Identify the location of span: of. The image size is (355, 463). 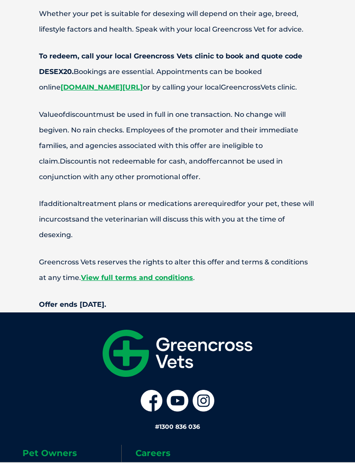
(62, 115).